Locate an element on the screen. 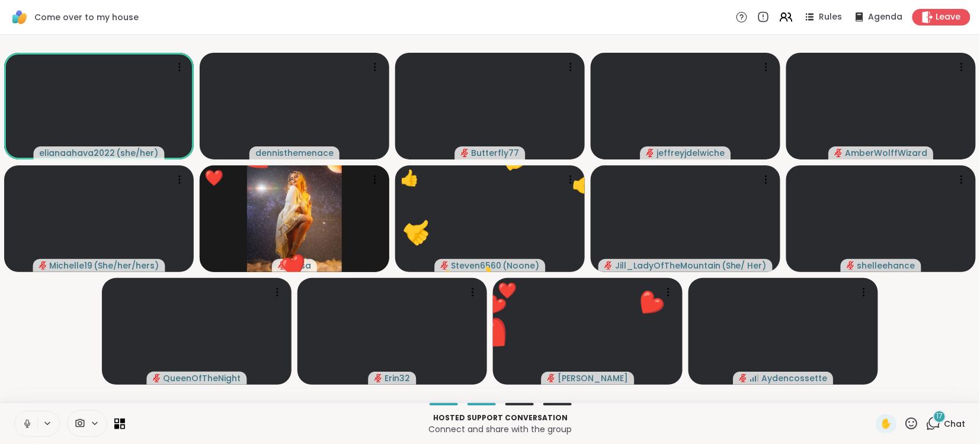 The height and width of the screenshot is (444, 980). span: Jill_LadyOfTheMountain is located at coordinates (667, 265).